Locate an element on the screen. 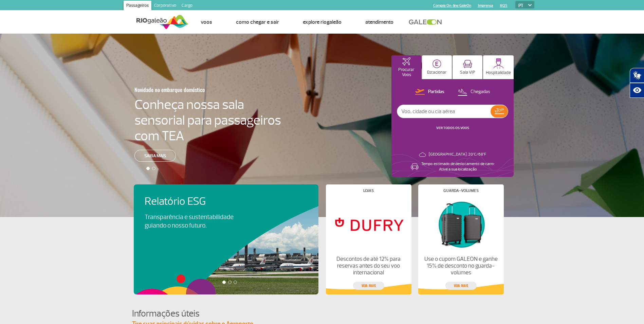 This screenshot has height=324, width=644. img: Lojas is located at coordinates (368, 224).